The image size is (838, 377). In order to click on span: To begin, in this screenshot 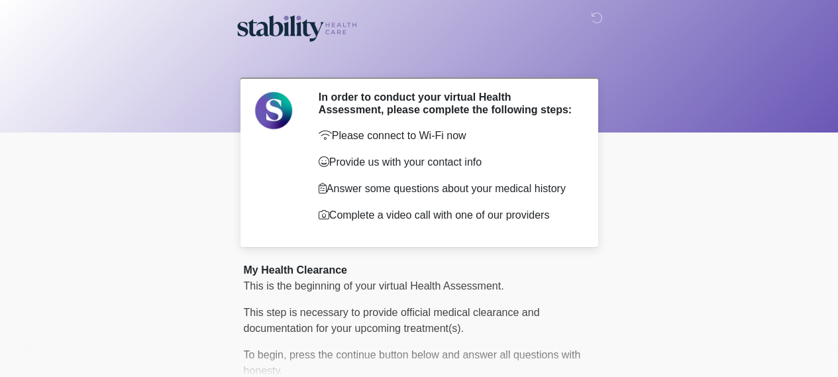, I will do `click(266, 355)`.